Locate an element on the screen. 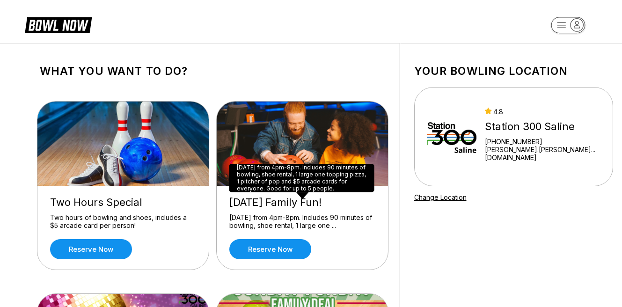 The height and width of the screenshot is (307, 622). img: Friday Family Fun! is located at coordinates (303, 144).